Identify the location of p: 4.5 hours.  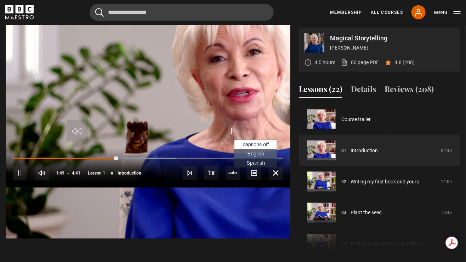
(325, 62).